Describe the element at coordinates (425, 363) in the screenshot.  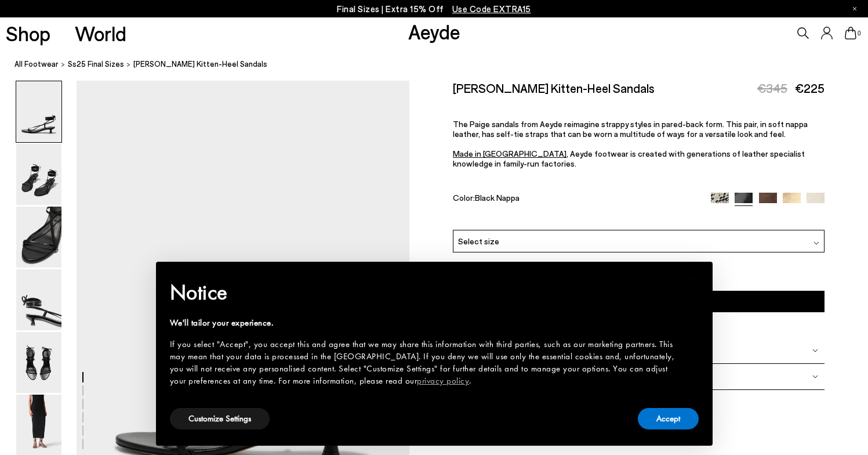
I see `div: If you select "Accept", you accept this and agree that we may share this information with third p...` at that location.